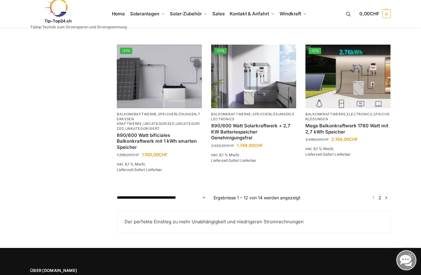  Describe the element at coordinates (386, 14) in the screenshot. I see `span: 0` at that location.